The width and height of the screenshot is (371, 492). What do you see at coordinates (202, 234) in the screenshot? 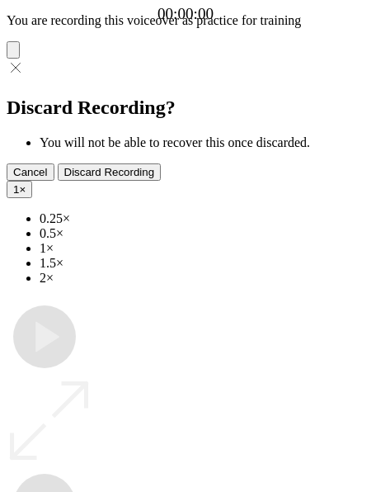
I see `li: 0.5×` at bounding box center [202, 234].